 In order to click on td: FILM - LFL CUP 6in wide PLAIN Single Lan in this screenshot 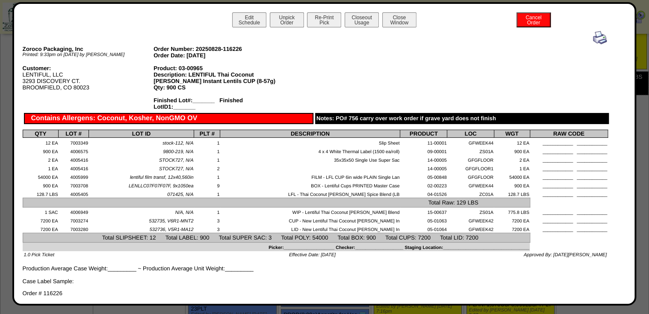, I will do `click(310, 176)`.